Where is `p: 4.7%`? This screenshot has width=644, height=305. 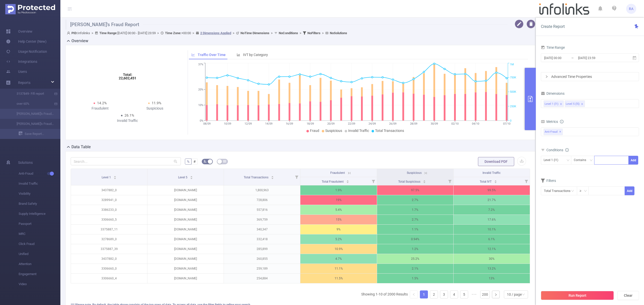 p: 4.7% is located at coordinates (338, 259).